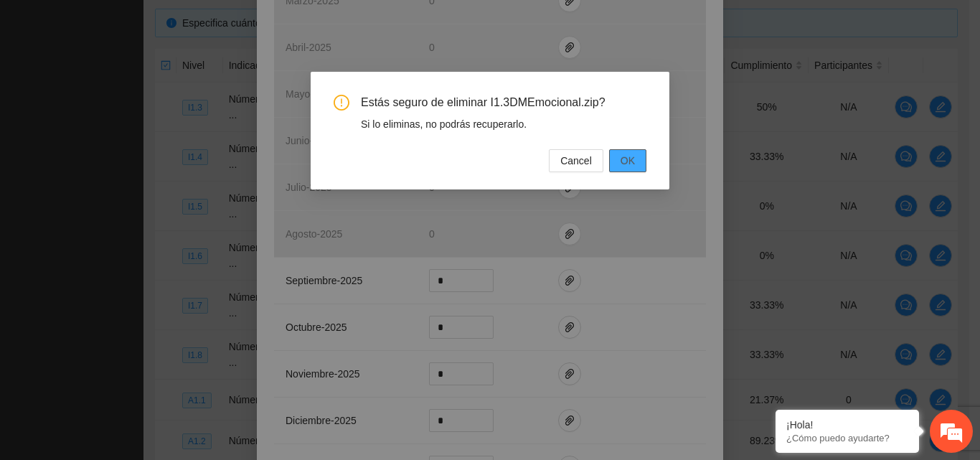 The image size is (980, 460). I want to click on p: ¿Cómo puedo ayudarte?, so click(847, 438).